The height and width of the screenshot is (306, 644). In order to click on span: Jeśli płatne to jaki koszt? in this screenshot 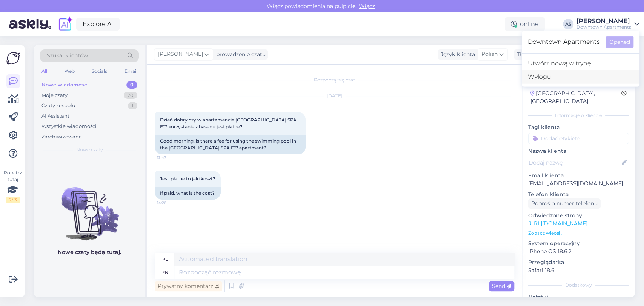, I will do `click(187, 178)`.